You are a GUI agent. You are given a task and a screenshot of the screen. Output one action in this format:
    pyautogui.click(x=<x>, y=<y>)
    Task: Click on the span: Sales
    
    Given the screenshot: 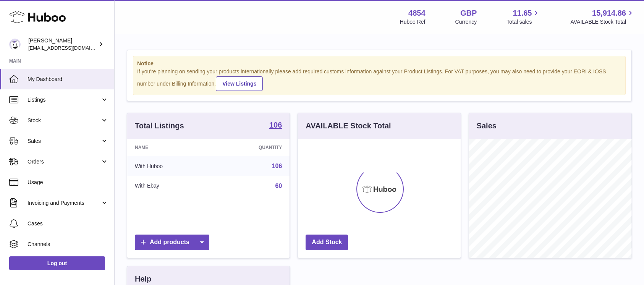 What is the action you would take?
    pyautogui.click(x=64, y=141)
    